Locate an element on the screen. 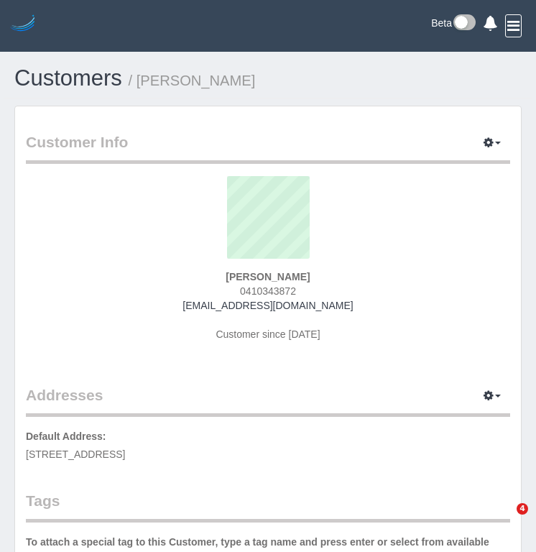  legend: Customer Info is located at coordinates (268, 147).